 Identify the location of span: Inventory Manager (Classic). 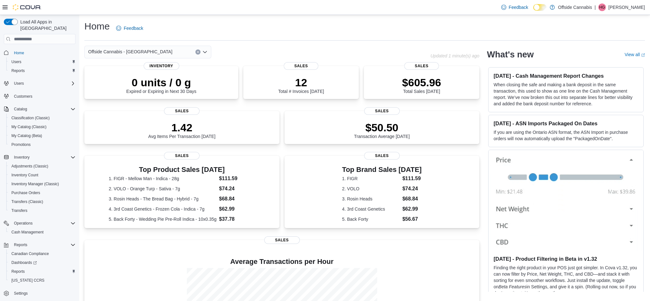
(35, 184).